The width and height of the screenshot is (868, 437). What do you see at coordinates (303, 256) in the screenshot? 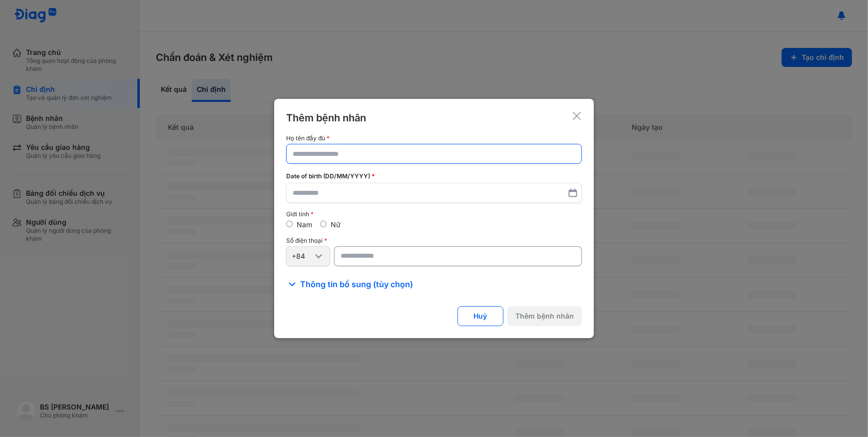
I see `div: +84` at bounding box center [303, 256].